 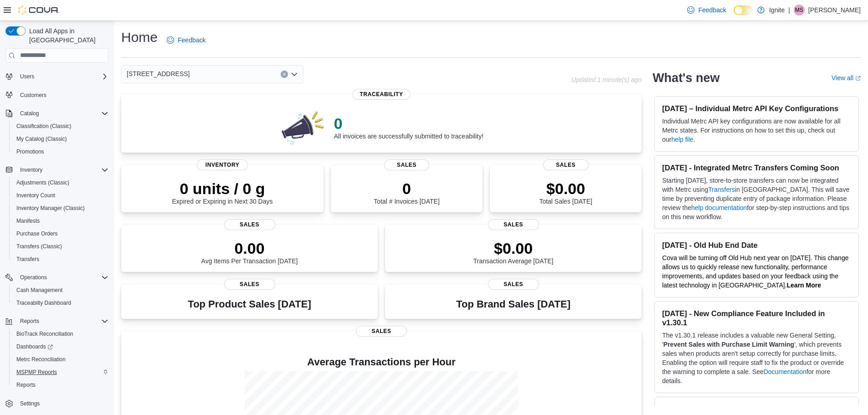 What do you see at coordinates (30, 152) in the screenshot?
I see `a: Promotions` at bounding box center [30, 152].